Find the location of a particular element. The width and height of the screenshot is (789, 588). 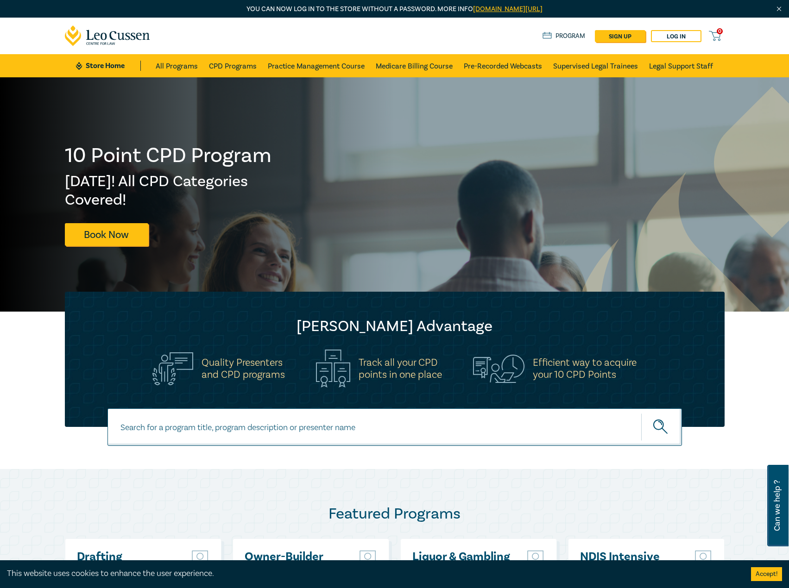

p: You can now log in to the store without a password. More info is located at coordinates (395, 9).